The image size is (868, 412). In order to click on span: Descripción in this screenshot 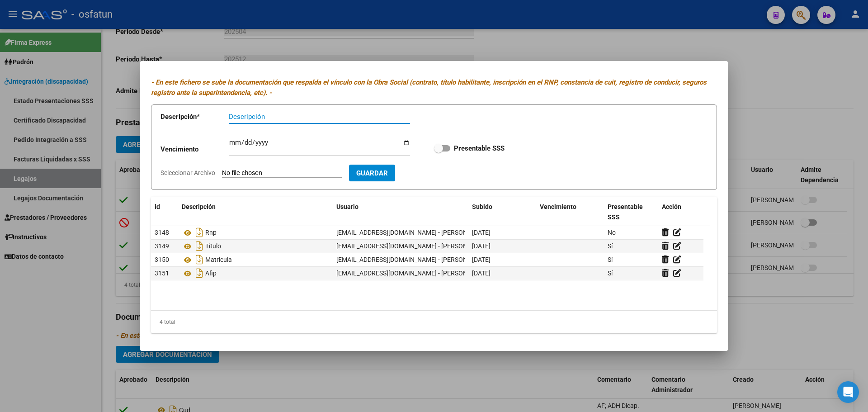, I will do `click(199, 206)`.